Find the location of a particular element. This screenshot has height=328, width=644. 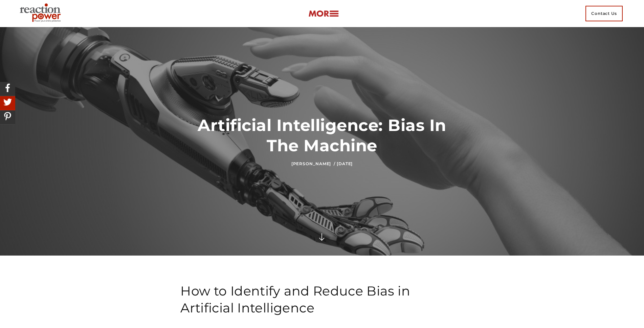

img: Executive Branding | Personal Branding Agency is located at coordinates (41, 13).